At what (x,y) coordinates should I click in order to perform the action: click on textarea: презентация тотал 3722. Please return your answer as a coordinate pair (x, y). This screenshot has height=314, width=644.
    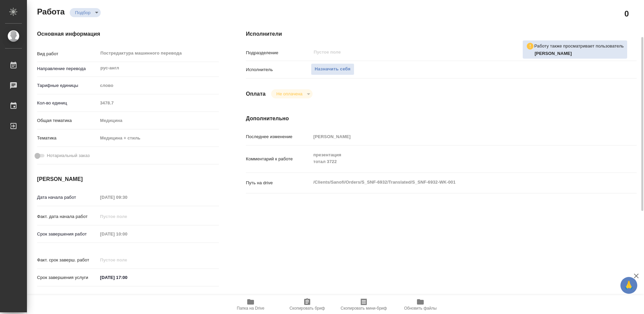
    Looking at the image, I should click on (458, 158).